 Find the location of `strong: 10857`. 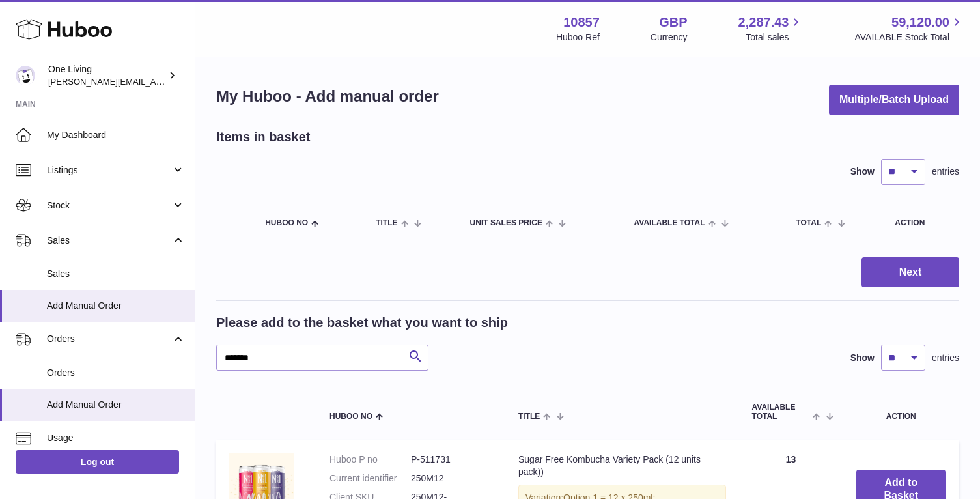

strong: 10857 is located at coordinates (581, 22).